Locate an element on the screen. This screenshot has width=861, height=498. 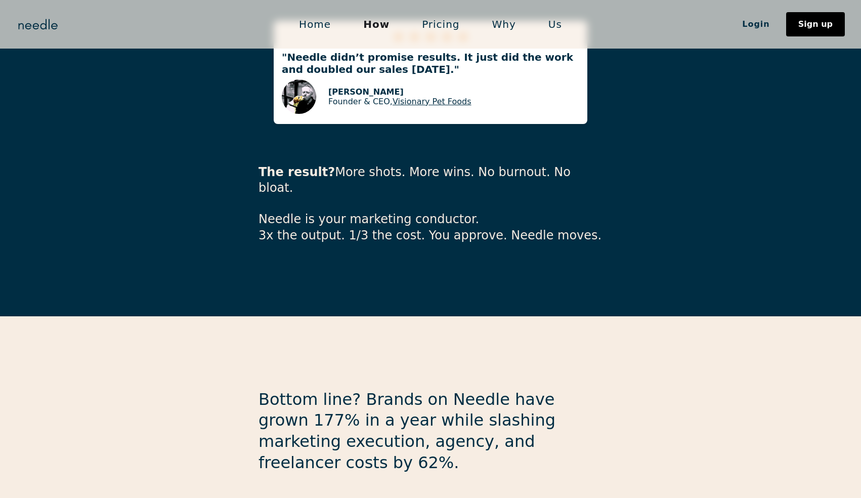
a: Visionary Pet Foods is located at coordinates (432, 101).